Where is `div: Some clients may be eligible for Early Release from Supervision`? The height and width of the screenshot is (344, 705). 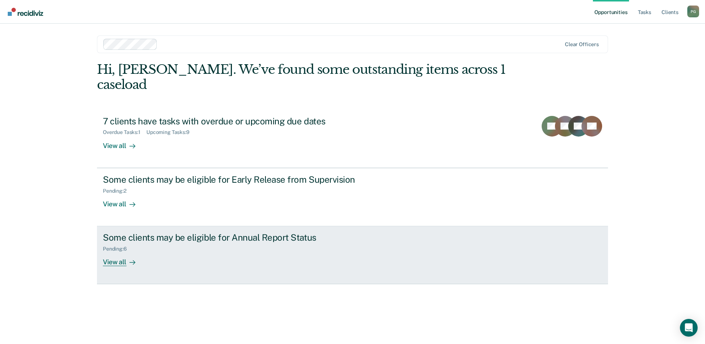
div: Some clients may be eligible for Early Release from Supervision is located at coordinates (232, 179).